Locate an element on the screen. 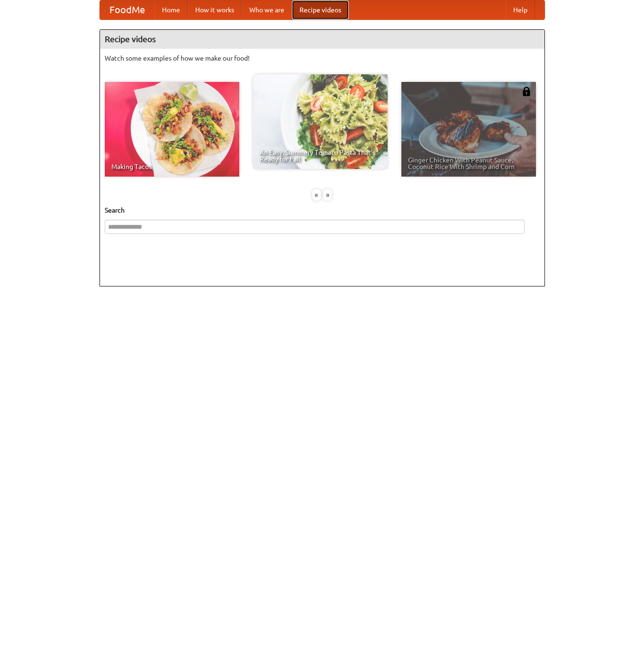 The height and width of the screenshot is (670, 644). h4: Recipe videos is located at coordinates (322, 40).